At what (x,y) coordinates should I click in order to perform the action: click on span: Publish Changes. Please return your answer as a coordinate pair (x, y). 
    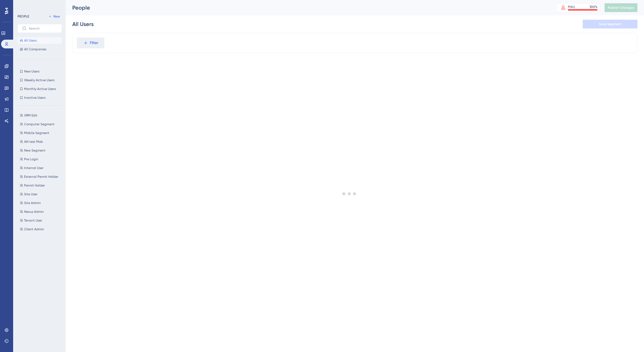
    Looking at the image, I should click on (621, 7).